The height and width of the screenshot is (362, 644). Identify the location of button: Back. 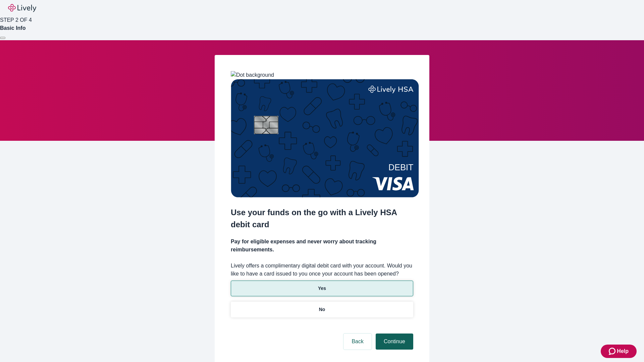
(357, 342).